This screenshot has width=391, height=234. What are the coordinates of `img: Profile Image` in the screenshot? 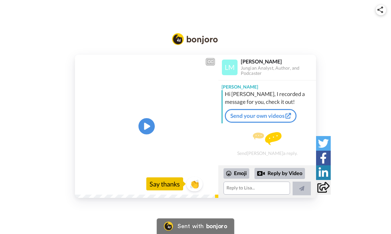 It's located at (229, 67).